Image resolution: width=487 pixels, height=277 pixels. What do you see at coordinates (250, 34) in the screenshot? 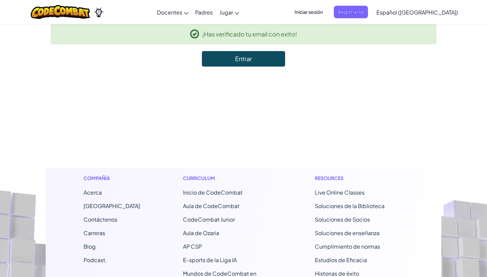
I see `span: ¡Has verificado tu email con exito!` at bounding box center [250, 34].